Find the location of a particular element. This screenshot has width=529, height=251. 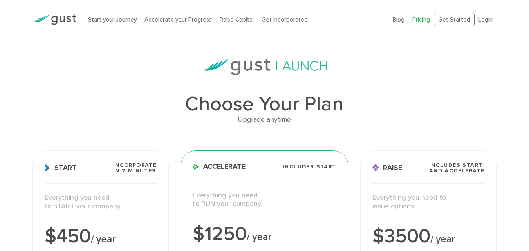

h1: Choose Your Plan is located at coordinates (265, 104).